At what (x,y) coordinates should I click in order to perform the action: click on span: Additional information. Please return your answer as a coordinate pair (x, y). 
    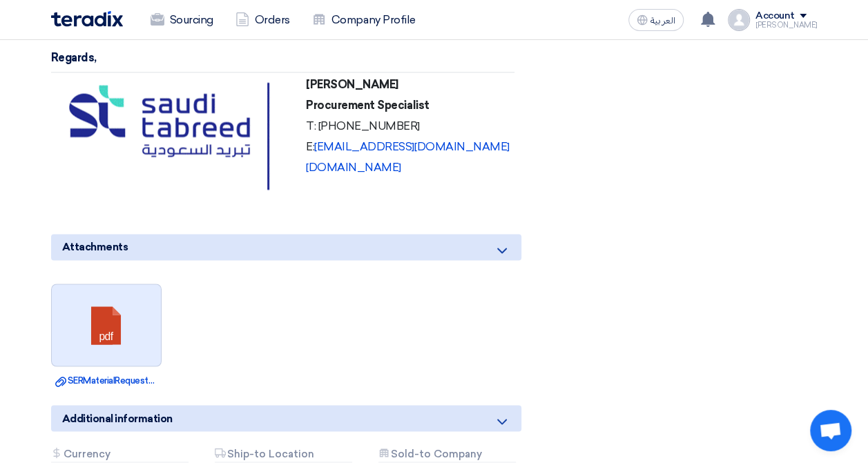
    Looking at the image, I should click on (117, 418).